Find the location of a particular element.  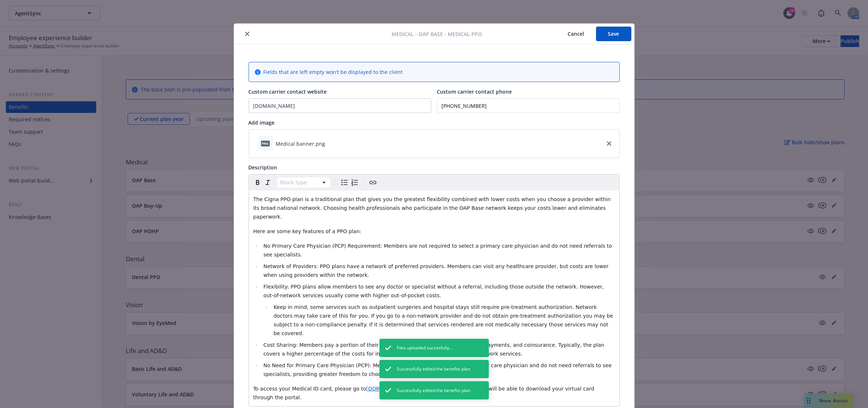

button: Create link is located at coordinates (373, 183).